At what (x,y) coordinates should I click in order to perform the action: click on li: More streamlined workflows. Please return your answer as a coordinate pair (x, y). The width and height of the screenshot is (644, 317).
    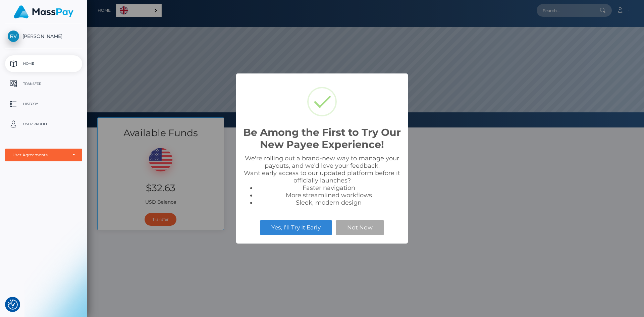
    Looking at the image, I should click on (329, 195).